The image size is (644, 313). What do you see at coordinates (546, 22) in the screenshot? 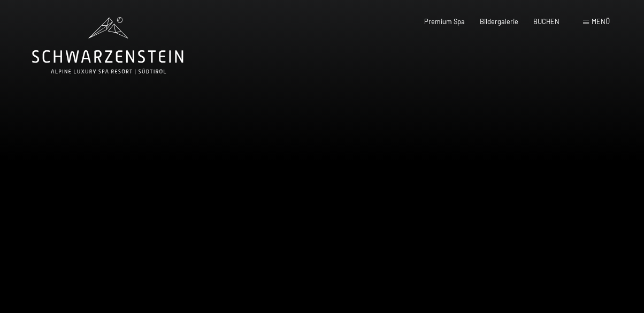
I see `a: BUCHEN` at bounding box center [546, 22].